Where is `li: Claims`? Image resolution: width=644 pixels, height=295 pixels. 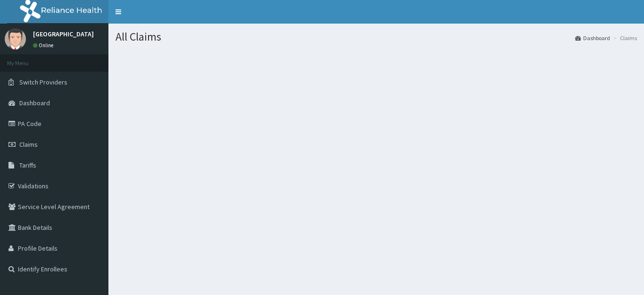 li: Claims is located at coordinates (624, 38).